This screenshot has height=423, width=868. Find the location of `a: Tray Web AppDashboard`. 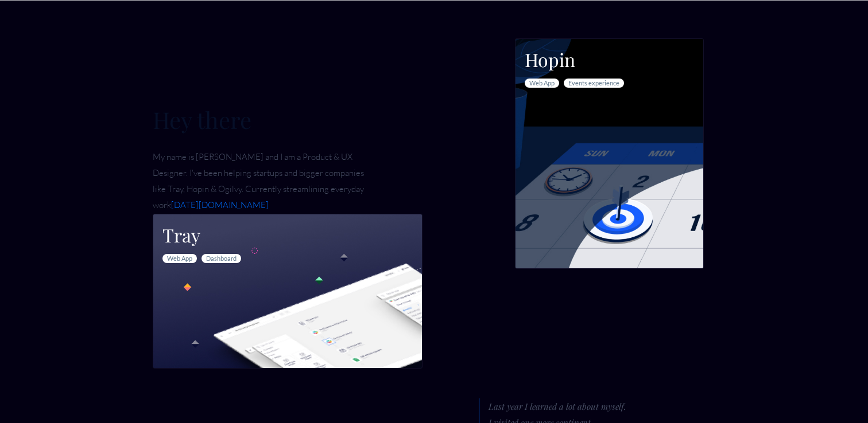

a: Tray Web AppDashboard is located at coordinates (288, 291).